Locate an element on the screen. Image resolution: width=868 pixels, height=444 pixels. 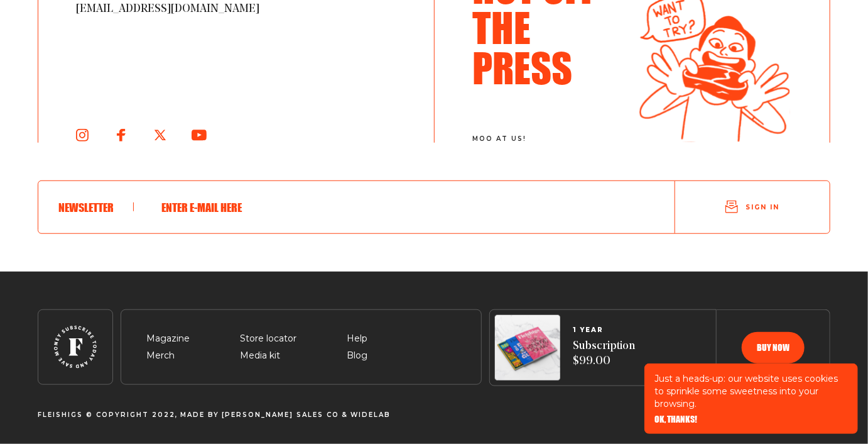
a: Blog is located at coordinates (357, 355).